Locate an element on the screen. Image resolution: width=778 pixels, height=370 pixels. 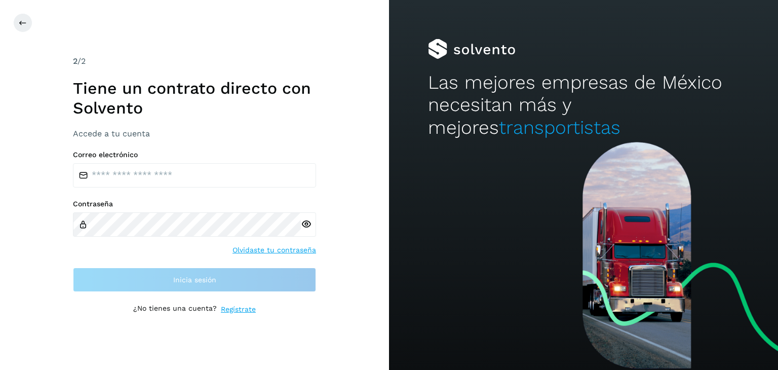
h2: Las mejores empresas de México necesitan más y mejores is located at coordinates (584, 105).